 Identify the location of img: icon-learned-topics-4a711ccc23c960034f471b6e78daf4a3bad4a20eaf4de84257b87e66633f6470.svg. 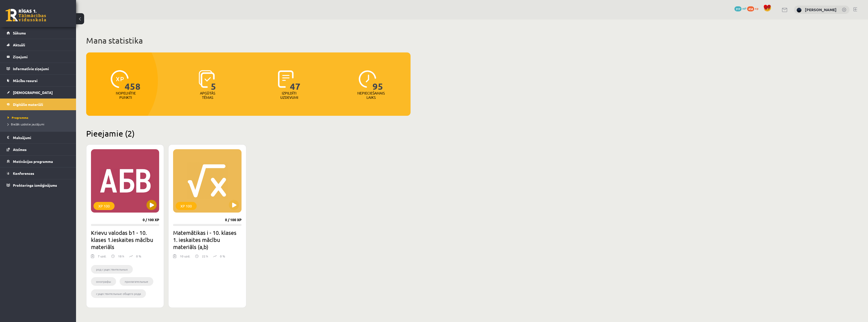
(207, 79).